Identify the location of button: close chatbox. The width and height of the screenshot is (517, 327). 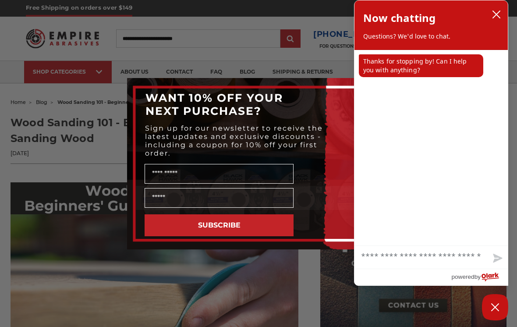
(496, 14).